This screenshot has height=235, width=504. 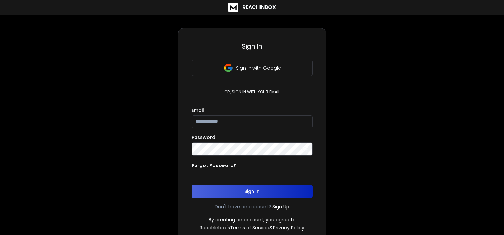 I want to click on p: By creating an account, you agree to, so click(x=252, y=220).